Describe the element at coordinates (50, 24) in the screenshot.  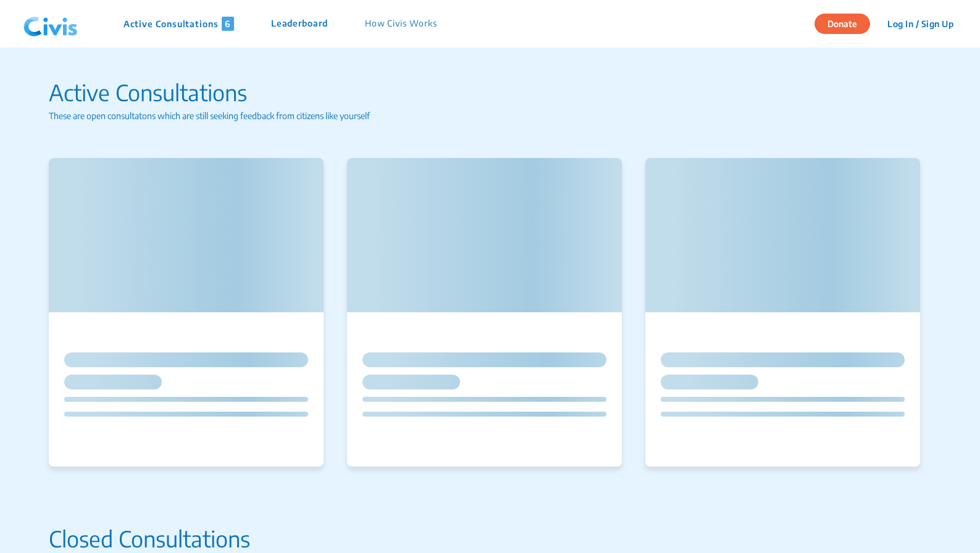
I see `img: navlogo.png` at that location.